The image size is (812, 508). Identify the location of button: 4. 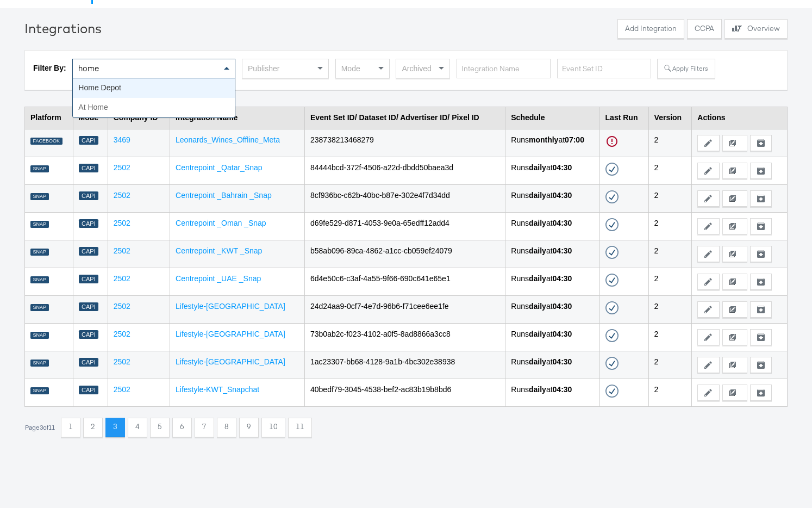
(138, 427).